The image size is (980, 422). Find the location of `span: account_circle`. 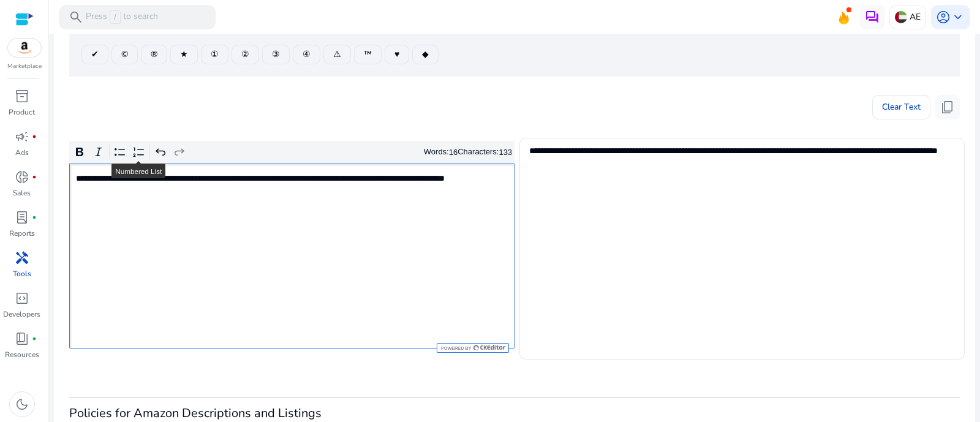

span: account_circle is located at coordinates (943, 17).